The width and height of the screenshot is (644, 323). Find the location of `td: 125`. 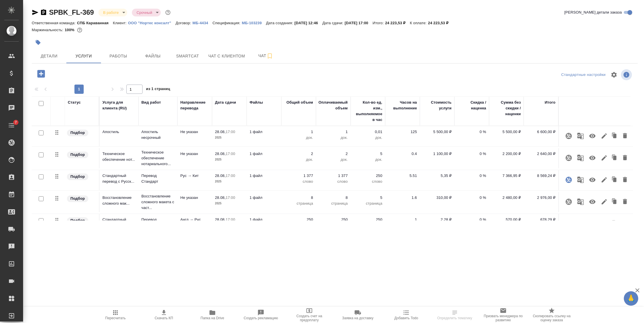

td: 125 is located at coordinates (402, 136).